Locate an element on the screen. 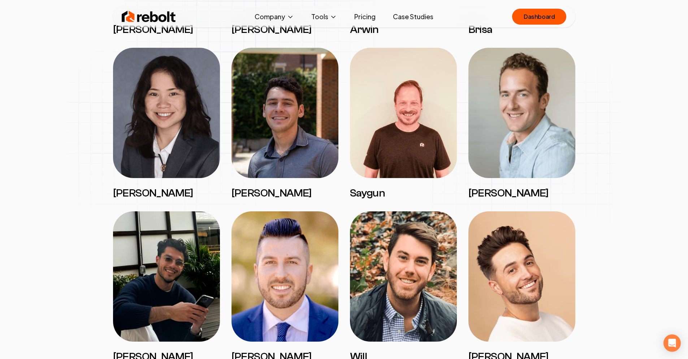 The width and height of the screenshot is (688, 359). a: Dashboard is located at coordinates (540, 17).